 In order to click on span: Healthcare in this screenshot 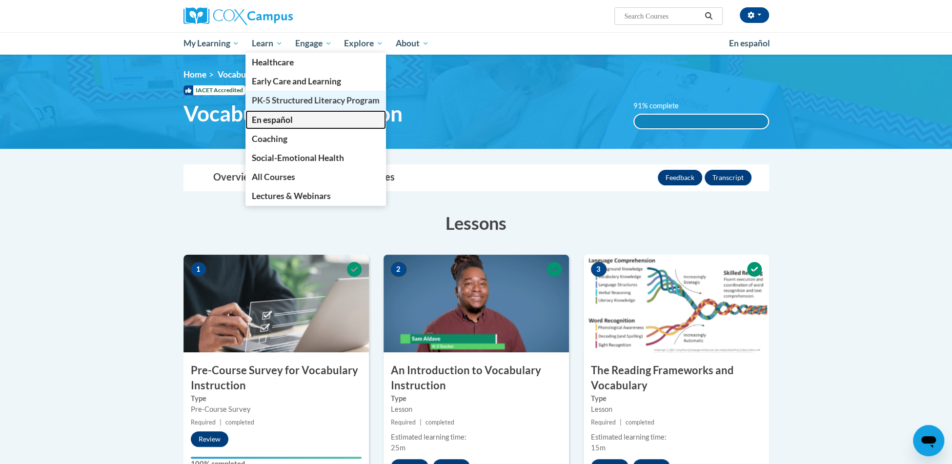, I will do `click(273, 62)`.